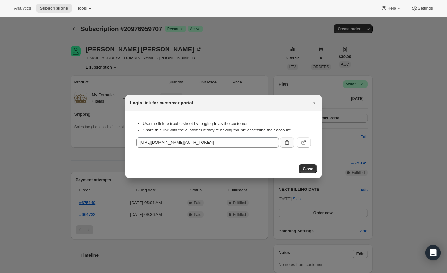  What do you see at coordinates (391, 8) in the screenshot?
I see `span: Help` at bounding box center [391, 8].